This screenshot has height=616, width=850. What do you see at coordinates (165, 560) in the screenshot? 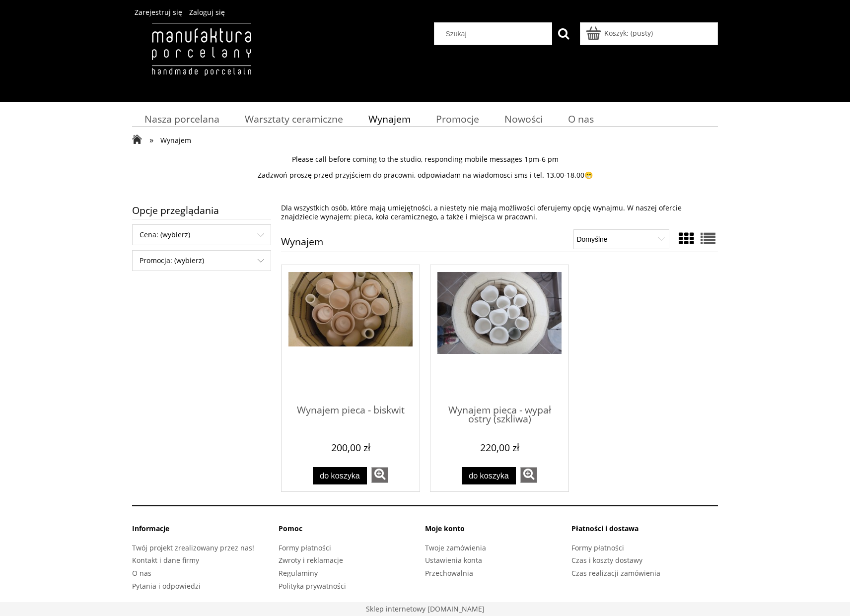
I see `a: Kontakt i dane firmy` at bounding box center [165, 560].